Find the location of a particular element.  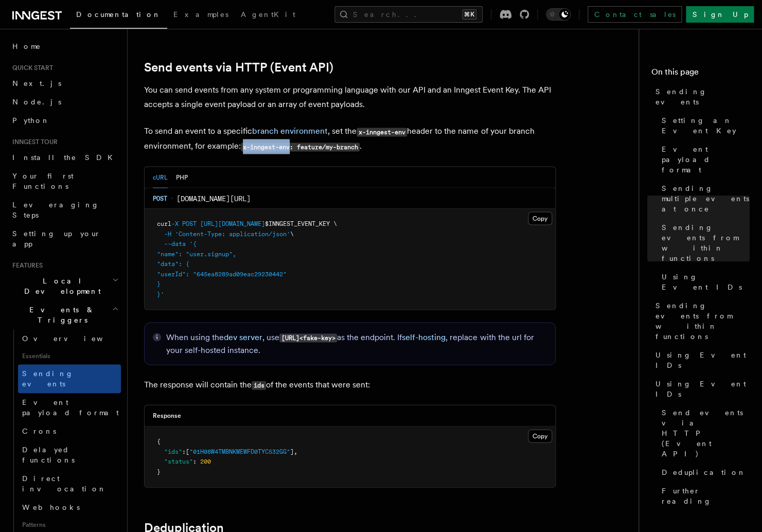

span: $INNGEST_EVENT_KEY \ is located at coordinates (301, 224).